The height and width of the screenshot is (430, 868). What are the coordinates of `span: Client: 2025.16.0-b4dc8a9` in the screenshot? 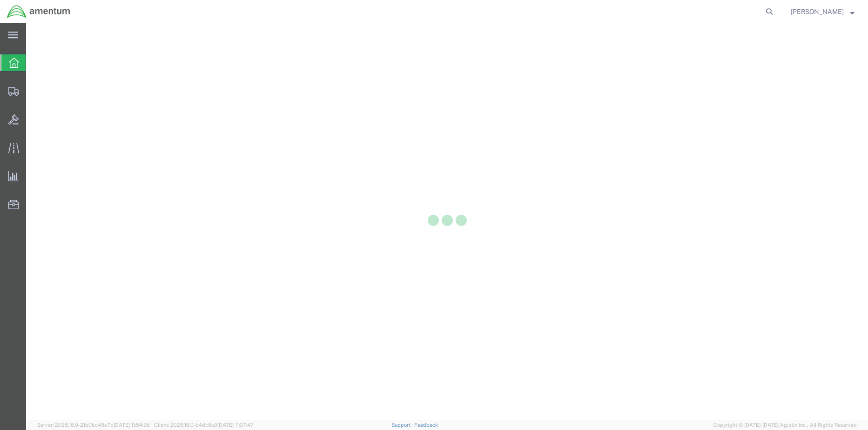 It's located at (204, 425).